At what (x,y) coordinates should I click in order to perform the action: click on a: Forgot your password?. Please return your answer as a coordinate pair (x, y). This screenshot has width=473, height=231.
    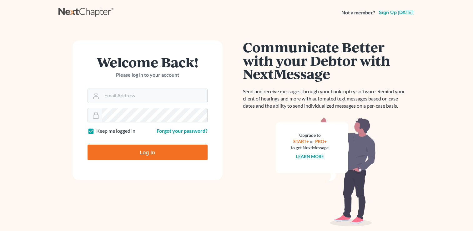
    Looking at the image, I should click on (182, 130).